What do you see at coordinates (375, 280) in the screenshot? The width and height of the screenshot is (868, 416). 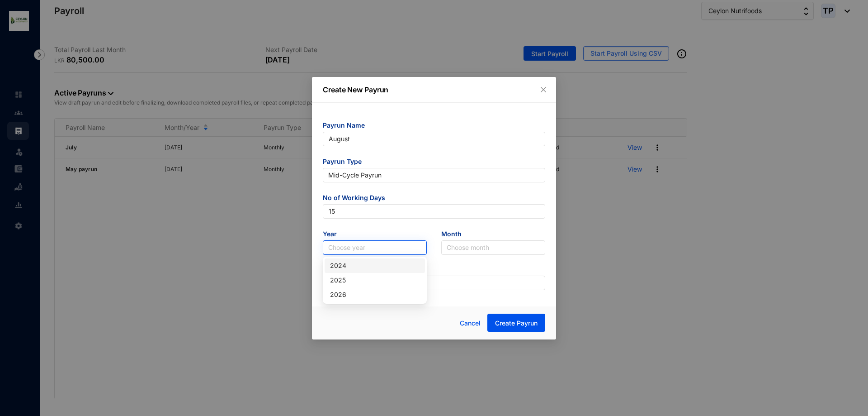 I see `div: 2025` at bounding box center [375, 280].